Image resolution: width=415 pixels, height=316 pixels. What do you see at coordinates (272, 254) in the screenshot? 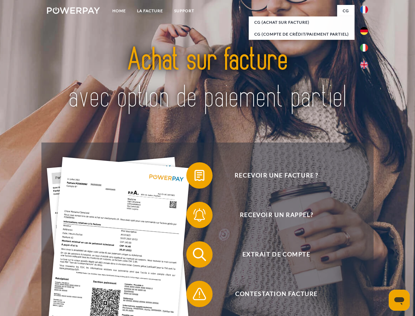
I see `button: Extrait de compte` at bounding box center [272, 254].